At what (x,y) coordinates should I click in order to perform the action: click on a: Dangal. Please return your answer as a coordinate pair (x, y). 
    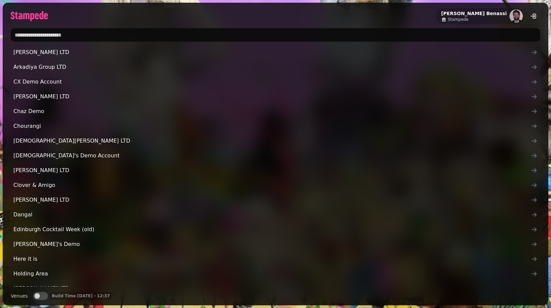
    Looking at the image, I should click on (275, 214).